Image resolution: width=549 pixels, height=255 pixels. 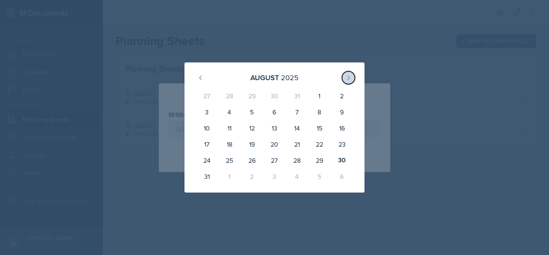 What do you see at coordinates (320, 112) in the screenshot?
I see `div: 8` at bounding box center [320, 112].